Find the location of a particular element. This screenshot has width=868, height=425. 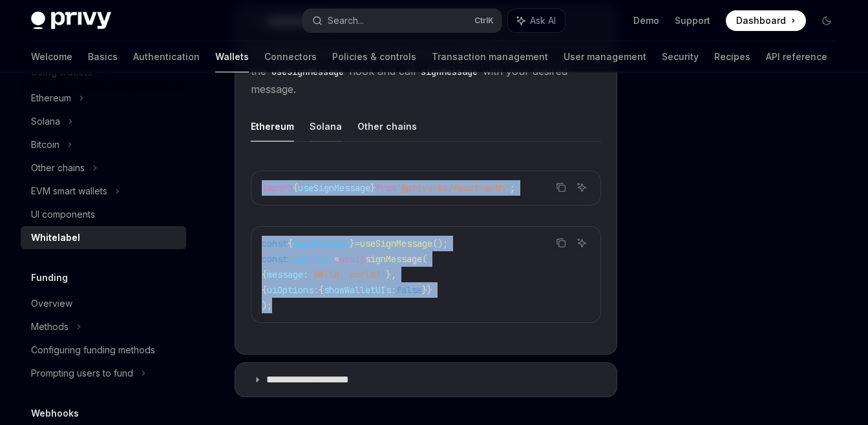

a: Support is located at coordinates (692, 21).